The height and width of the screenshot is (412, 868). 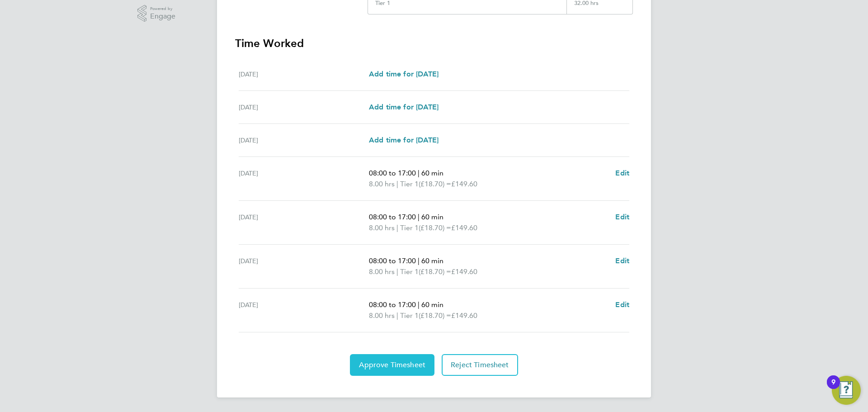 I want to click on h3: Time Worked, so click(x=434, y=44).